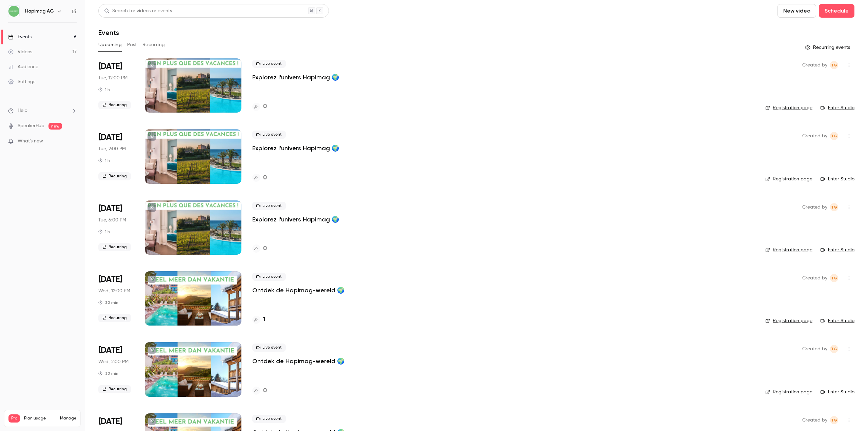  What do you see at coordinates (116, 85) in the screenshot?
I see `div: Aug 26 Tue, 12:00 PM (Europe/Zurich)` at bounding box center [116, 85].